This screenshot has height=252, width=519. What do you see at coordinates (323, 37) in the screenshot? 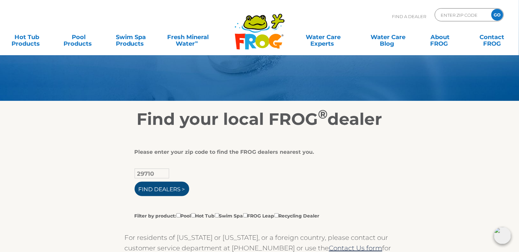
I see `a: Water CareExperts` at bounding box center [323, 37].